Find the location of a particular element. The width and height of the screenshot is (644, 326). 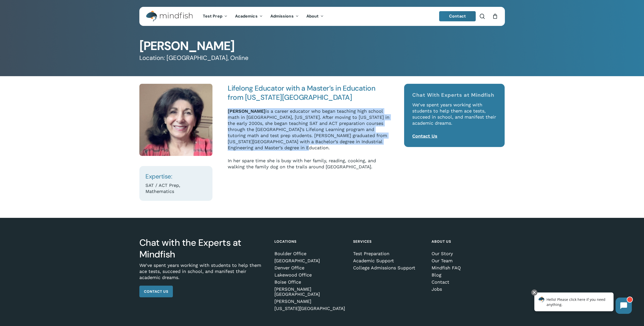

img: Tina Eden Square is located at coordinates (176, 120).